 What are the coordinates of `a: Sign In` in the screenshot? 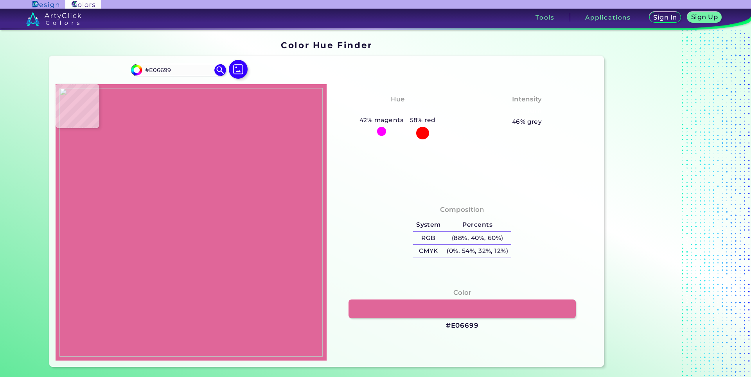 It's located at (665, 17).